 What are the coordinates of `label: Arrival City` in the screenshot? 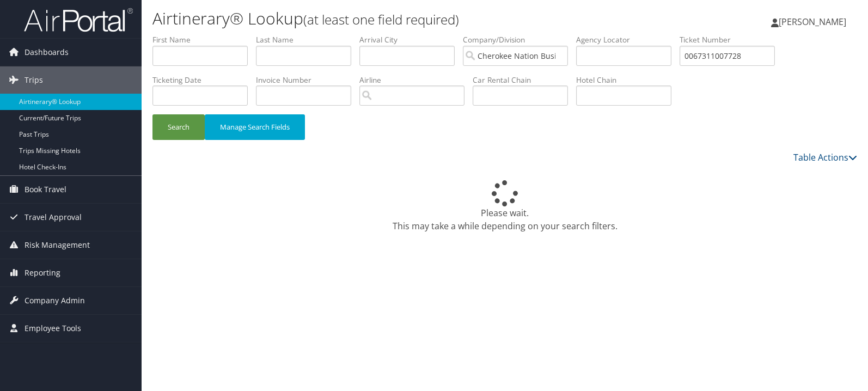 It's located at (411, 40).